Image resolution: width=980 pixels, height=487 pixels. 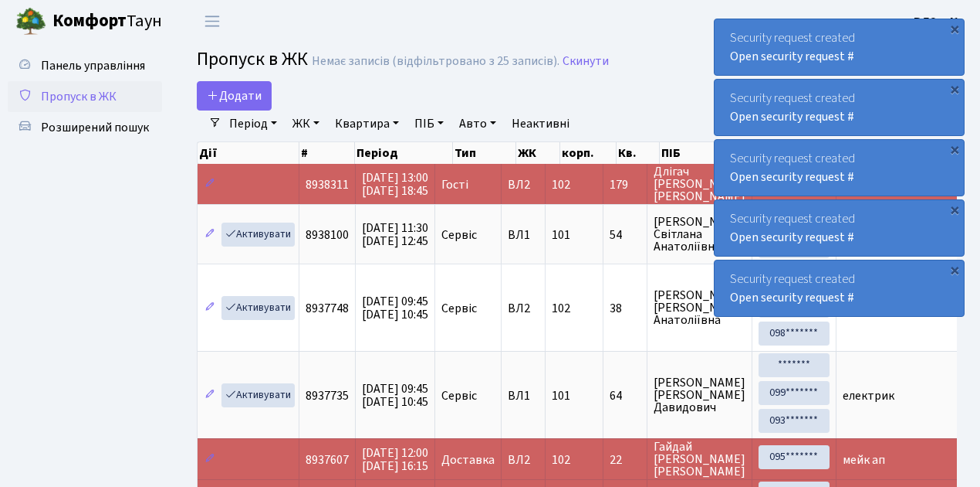 What do you see at coordinates (404, 153) in the screenshot?
I see `th: Період` at bounding box center [404, 153].